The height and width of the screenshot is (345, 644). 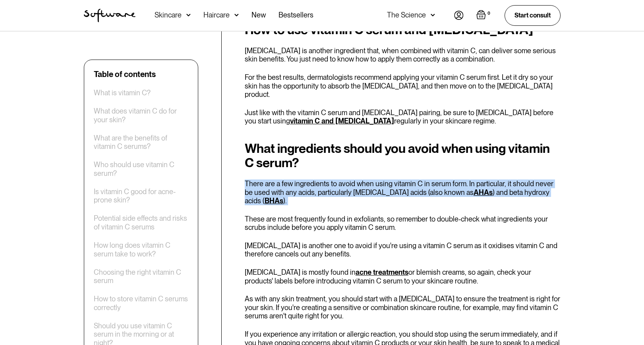 I want to click on div: What does vitamin C do for your skin?, so click(x=141, y=115).